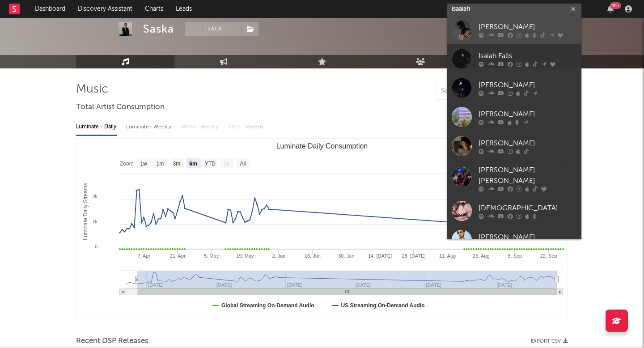 The image size is (644, 348). What do you see at coordinates (447, 256) in the screenshot?
I see `text: 11. Aug` at bounding box center [447, 256].